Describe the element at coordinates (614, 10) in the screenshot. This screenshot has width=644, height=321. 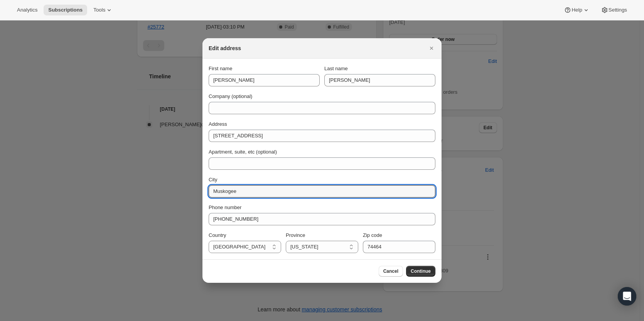
I see `button: Settings` at that location.